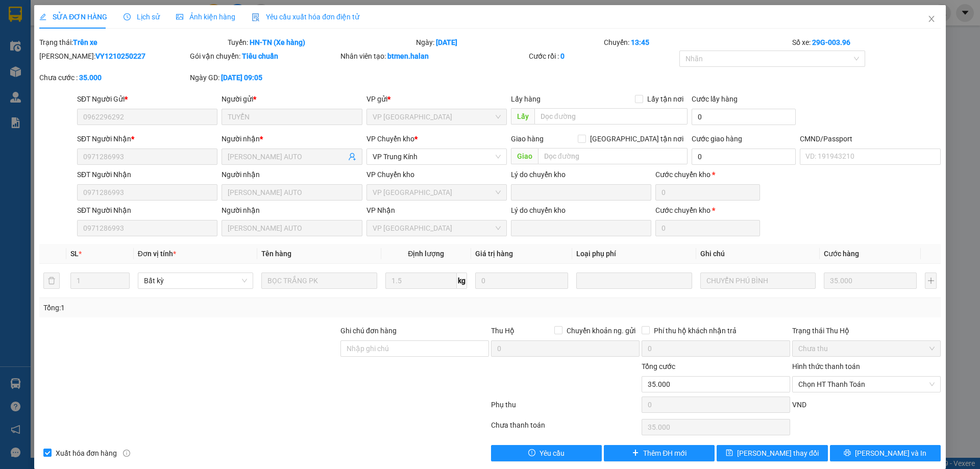  I want to click on span: Yêu cầu xuất hóa đơn điện tử, so click(305, 17).